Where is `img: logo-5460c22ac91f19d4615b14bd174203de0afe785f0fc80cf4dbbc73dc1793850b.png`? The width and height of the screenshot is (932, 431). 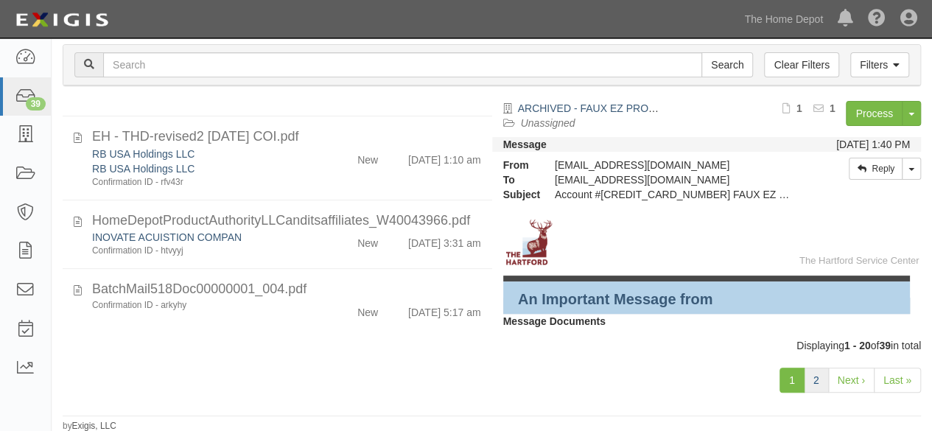 img: logo-5460c22ac91f19d4615b14bd174203de0afe785f0fc80cf4dbbc73dc1793850b.png is located at coordinates (62, 20).